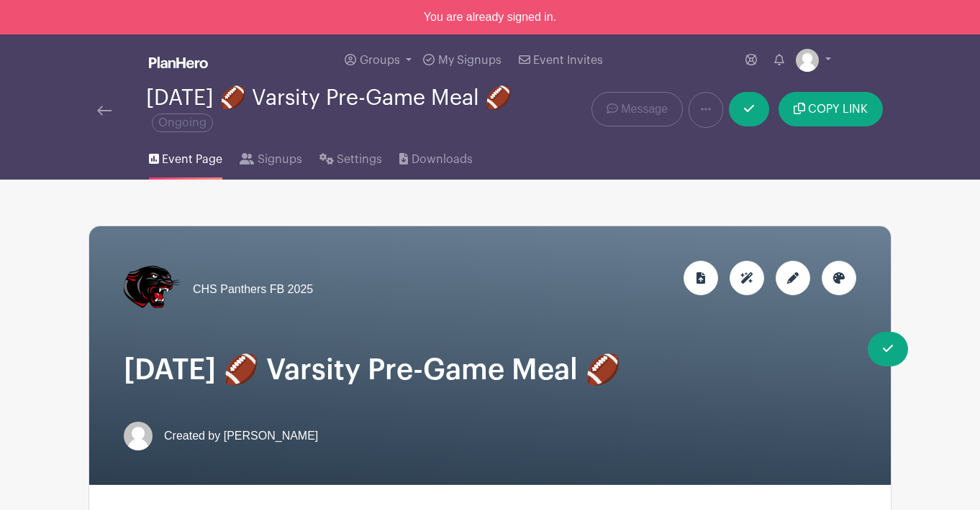 This screenshot has height=510, width=980. Describe the element at coordinates (830, 110) in the screenshot. I see `button: COPY LINK` at that location.